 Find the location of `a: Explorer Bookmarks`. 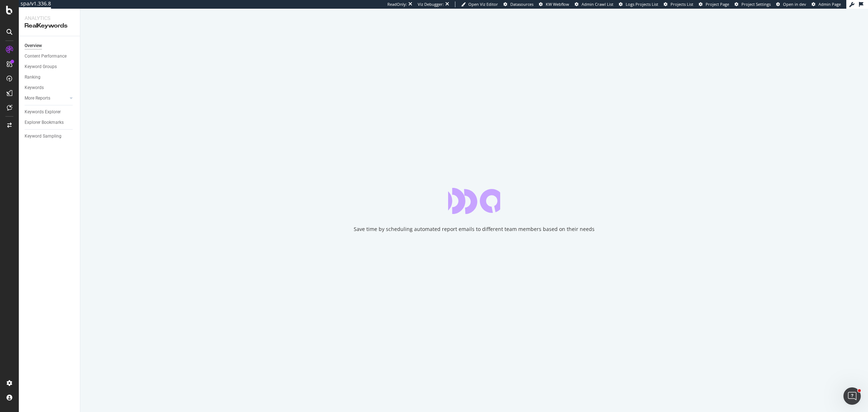

a: Explorer Bookmarks is located at coordinates (49, 123).